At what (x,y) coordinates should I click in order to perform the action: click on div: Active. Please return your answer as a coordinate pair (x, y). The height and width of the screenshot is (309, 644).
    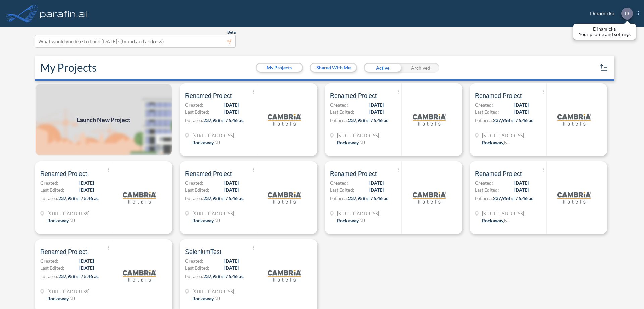
    Looking at the image, I should click on (382, 67).